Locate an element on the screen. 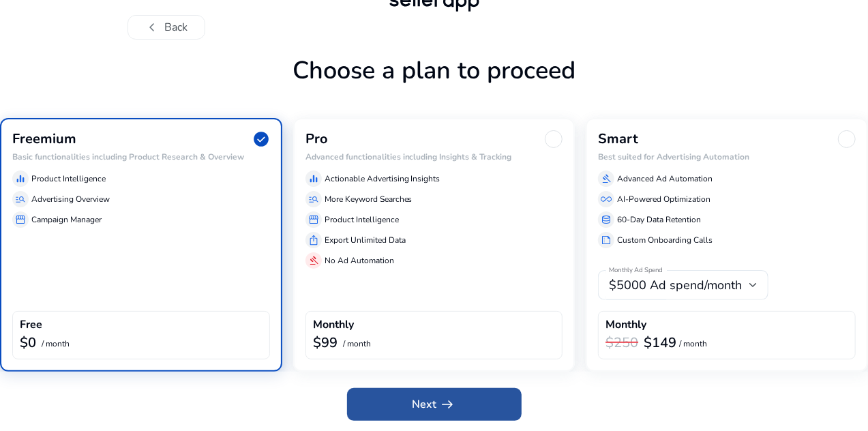  h3: $250 is located at coordinates (622, 344).